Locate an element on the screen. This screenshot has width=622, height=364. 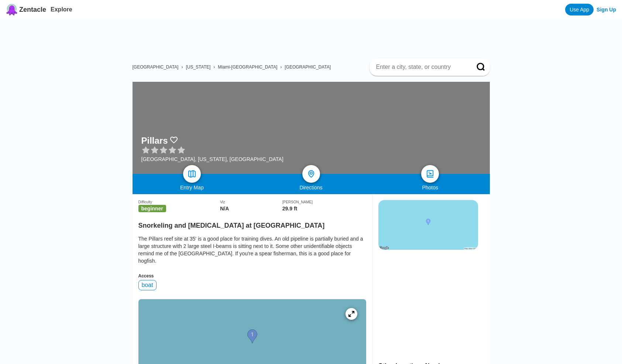
img: photos is located at coordinates (430, 174).